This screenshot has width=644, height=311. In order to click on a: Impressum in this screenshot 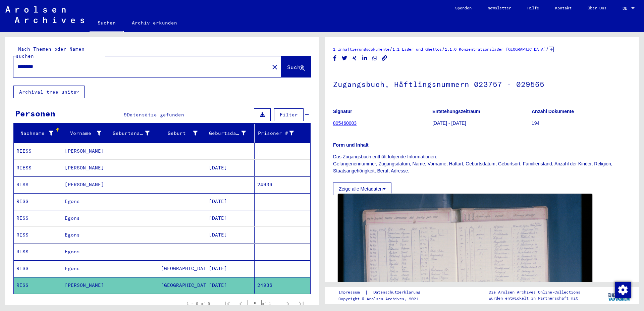, I will do `click(351, 292)`.